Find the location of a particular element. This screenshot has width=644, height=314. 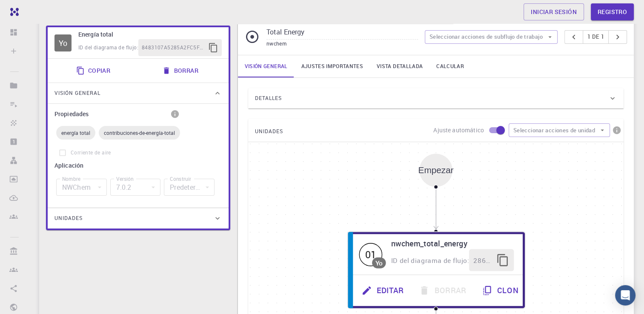

div: 01 is located at coordinates (370, 254).